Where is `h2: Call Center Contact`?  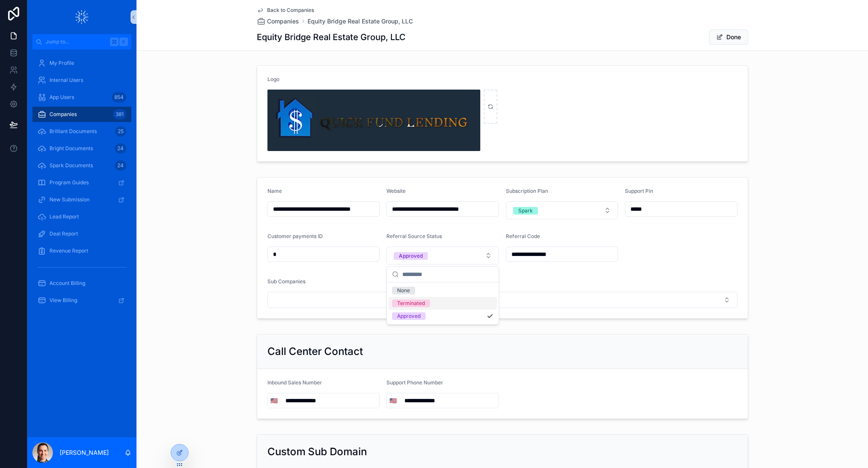 h2: Call Center Contact is located at coordinates (315, 351).